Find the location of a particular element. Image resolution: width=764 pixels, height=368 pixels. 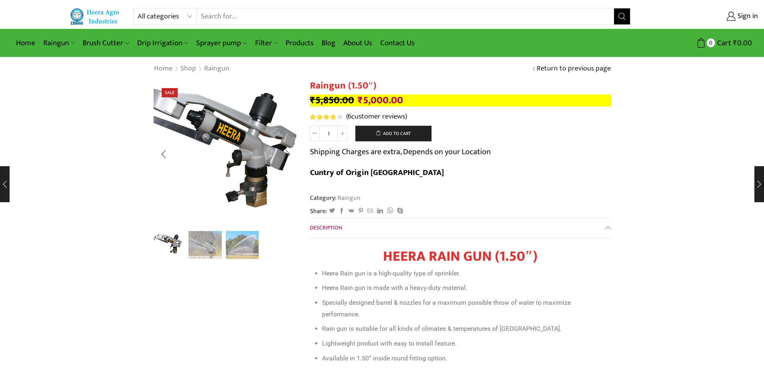

a: (6customer reviews) is located at coordinates (376, 117).